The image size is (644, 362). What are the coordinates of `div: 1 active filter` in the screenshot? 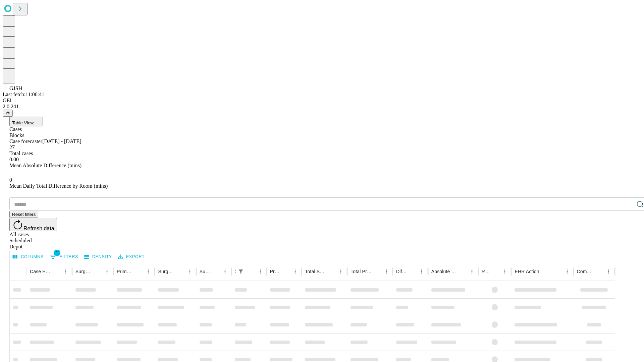 It's located at (241, 271).